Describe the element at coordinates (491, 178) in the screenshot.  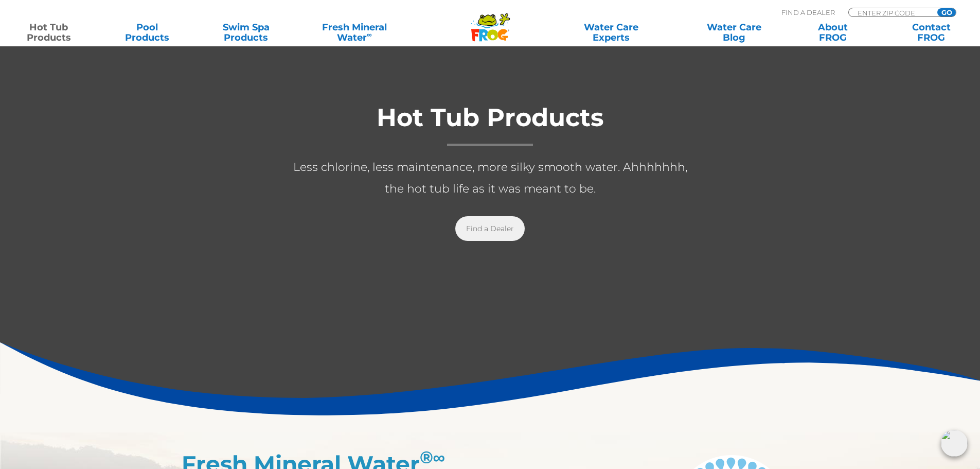
I see `p: Less chlorine, less maintenance, more silky smooth water. Ahhhhhhh, the hot tub life as it was me...` at that location.